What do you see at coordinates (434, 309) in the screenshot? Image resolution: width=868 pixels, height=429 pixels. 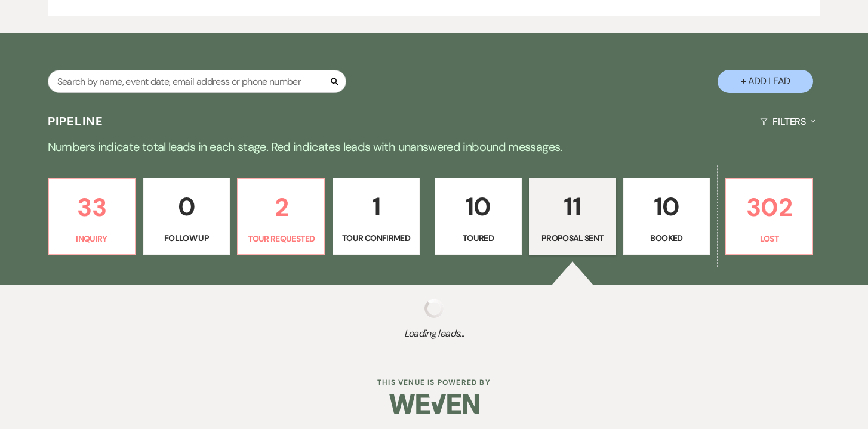 I see `img: loading spinner` at bounding box center [434, 309].